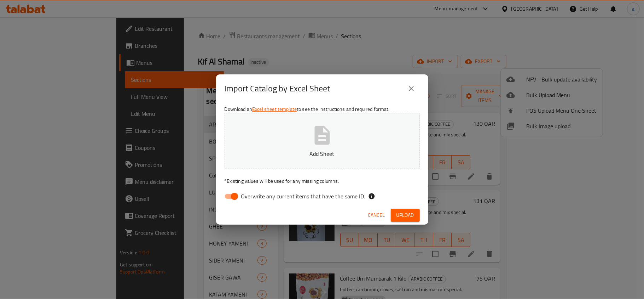  Describe the element at coordinates (377, 215) in the screenshot. I see `span: Cancel` at that location.